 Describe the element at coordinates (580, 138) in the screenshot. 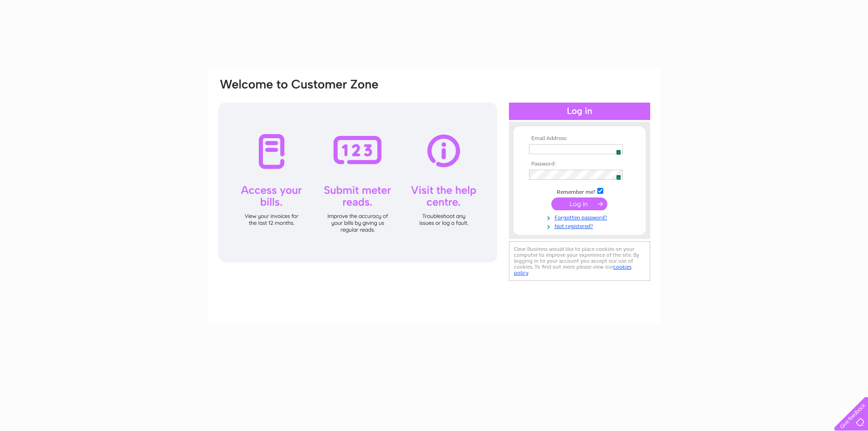

I see `th: Email Address:` at that location.